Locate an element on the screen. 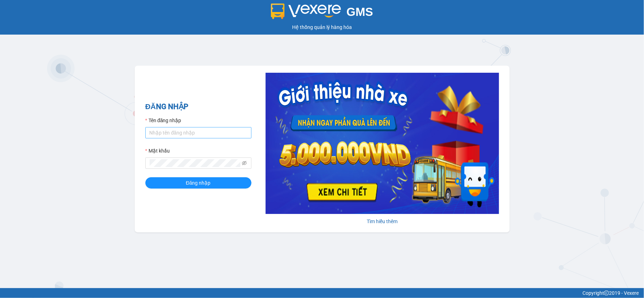  a: GMS is located at coordinates (322, 13).